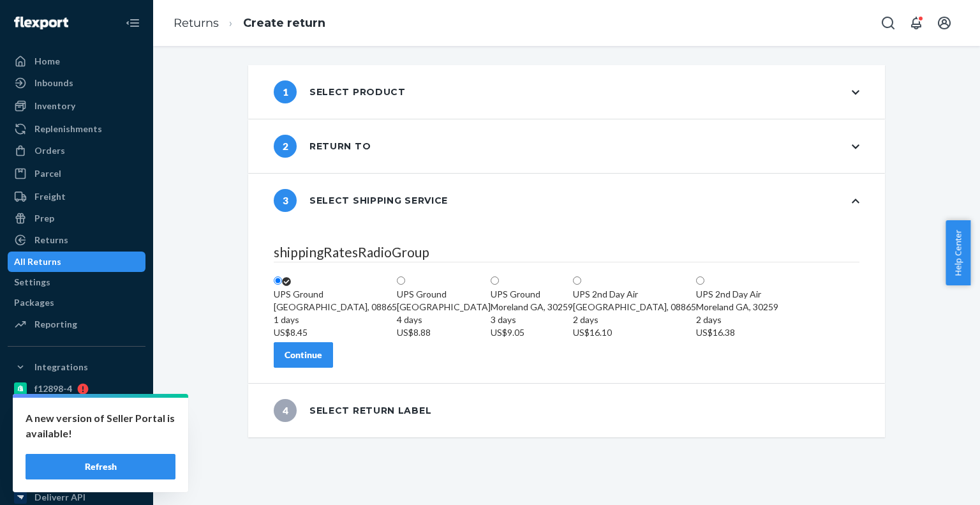 The height and width of the screenshot is (505, 980). What do you see at coordinates (285, 146) in the screenshot?
I see `span: 2` at bounding box center [285, 146].